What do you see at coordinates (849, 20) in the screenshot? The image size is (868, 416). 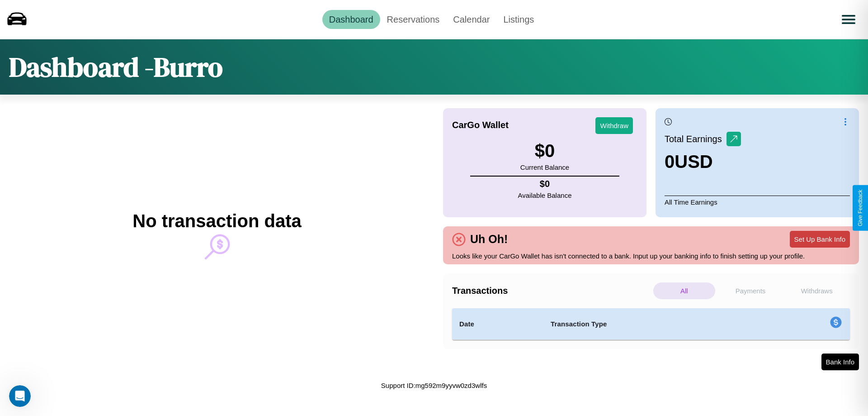 I see `button: Open menu` at bounding box center [849, 20].